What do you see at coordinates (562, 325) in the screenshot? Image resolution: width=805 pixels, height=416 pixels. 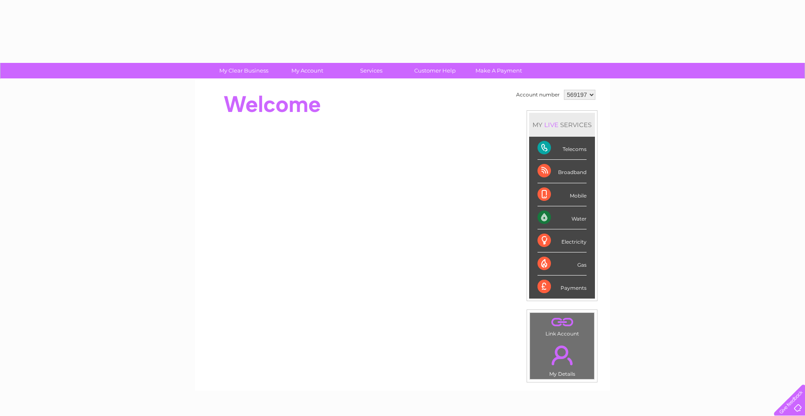 I see `td: Link Account` at bounding box center [562, 325].